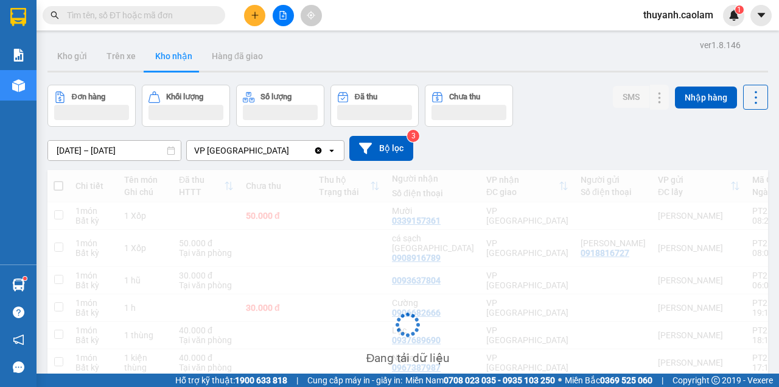 This screenshot has width=779, height=387. What do you see at coordinates (18, 55) in the screenshot?
I see `img: solution-icon` at bounding box center [18, 55].